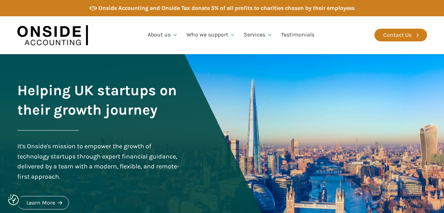  Describe the element at coordinates (99, 100) in the screenshot. I see `h1: Helping UK startups on their growth journey` at that location.